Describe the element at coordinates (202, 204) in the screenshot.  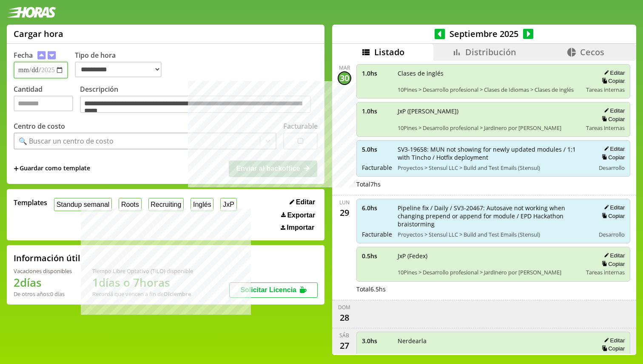
I see `button: Inglés` at that location.